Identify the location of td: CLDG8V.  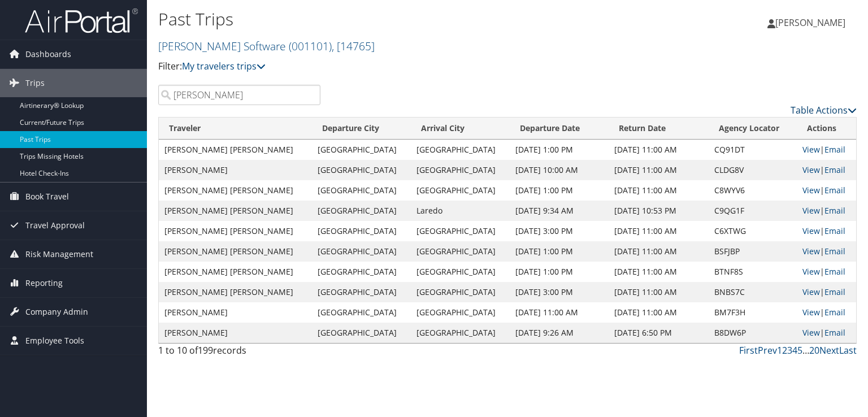
(753, 170).